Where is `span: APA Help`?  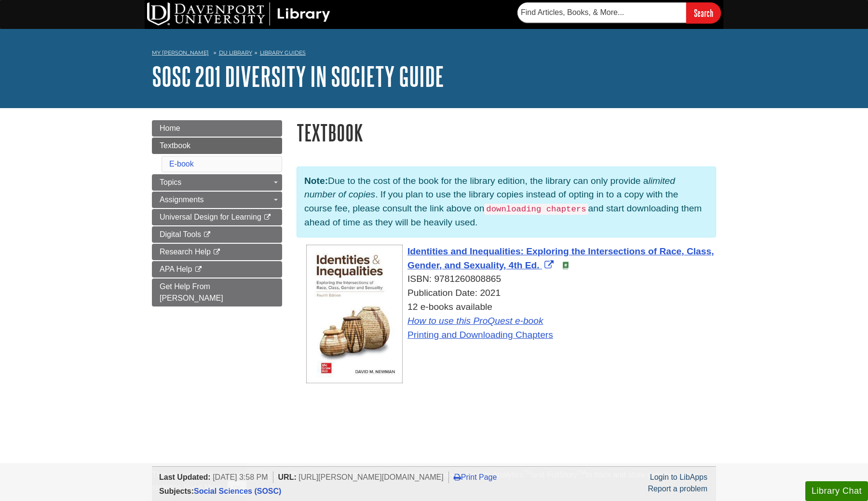
span: APA Help is located at coordinates (176, 269).